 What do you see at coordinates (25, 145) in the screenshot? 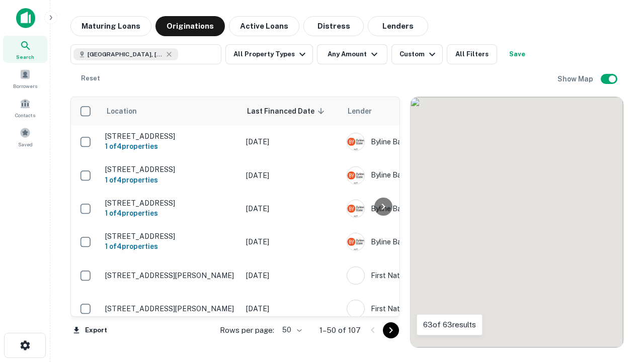
I see `span: Saved` at bounding box center [25, 145].